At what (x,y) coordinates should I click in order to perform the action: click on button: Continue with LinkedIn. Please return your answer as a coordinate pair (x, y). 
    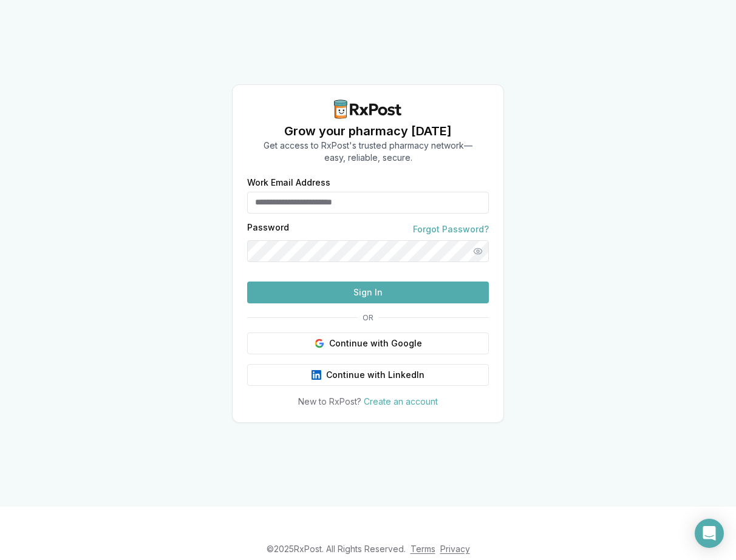
    Looking at the image, I should click on (368, 375).